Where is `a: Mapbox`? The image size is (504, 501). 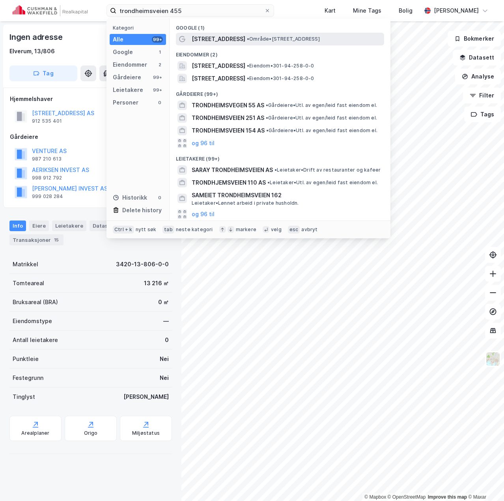 a: Mapbox is located at coordinates (375, 497).